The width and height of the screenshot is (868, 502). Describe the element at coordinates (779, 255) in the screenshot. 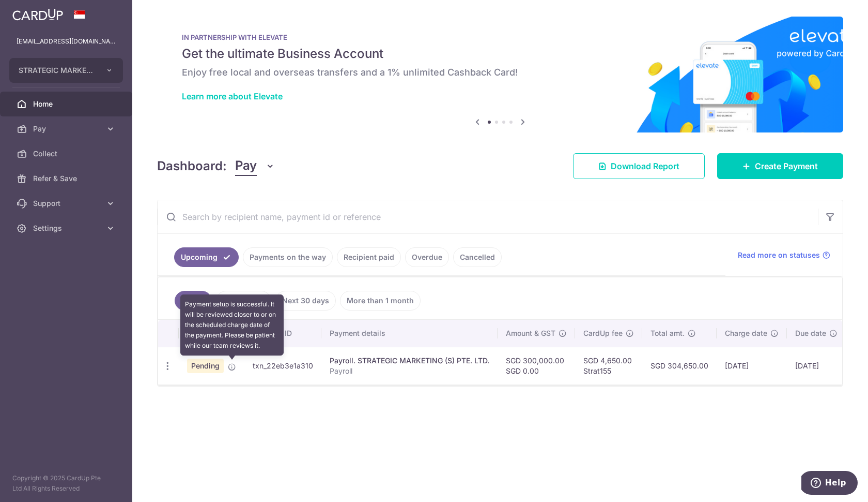

I see `span: Read more on statuses` at that location.